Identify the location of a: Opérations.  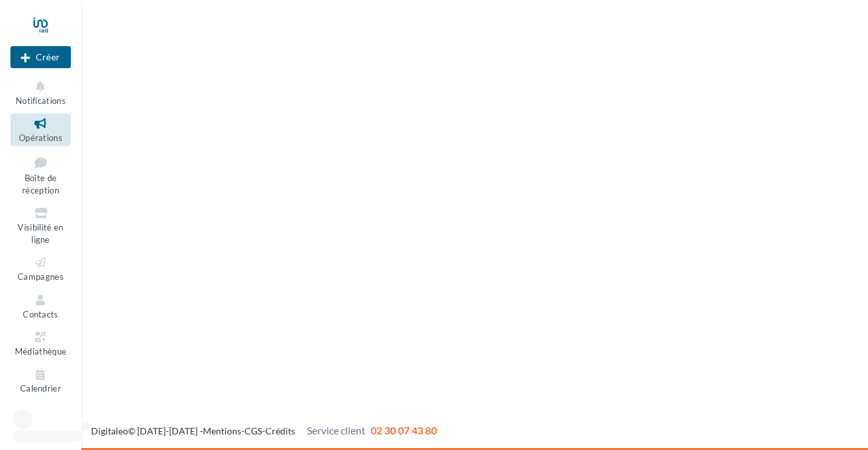
(40, 129).